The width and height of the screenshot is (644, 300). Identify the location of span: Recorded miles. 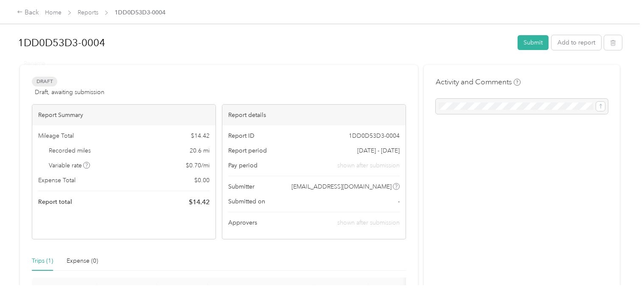
(69, 150).